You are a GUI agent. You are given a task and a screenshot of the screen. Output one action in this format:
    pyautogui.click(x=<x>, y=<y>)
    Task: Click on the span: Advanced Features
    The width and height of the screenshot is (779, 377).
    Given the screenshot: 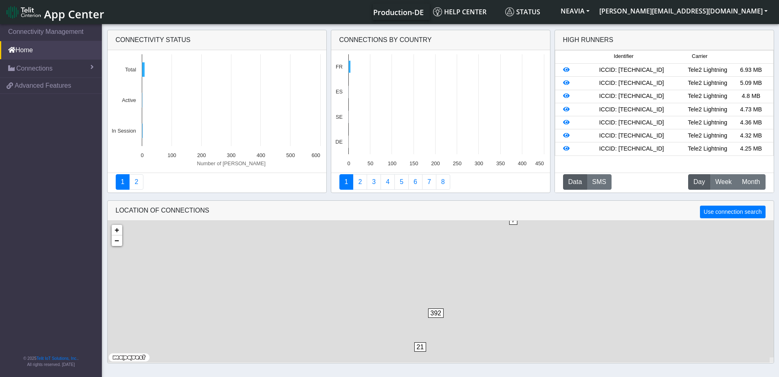 What is the action you would take?
    pyautogui.click(x=43, y=86)
    